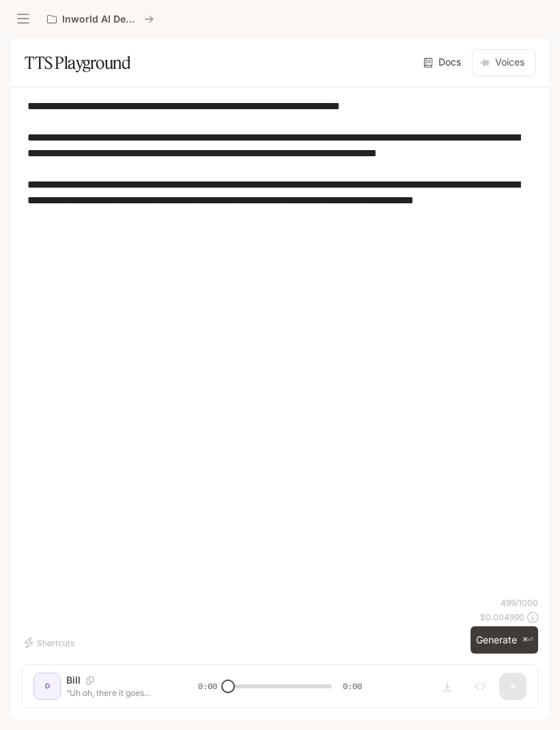  What do you see at coordinates (100, 19) in the screenshot?
I see `button: All workspaces` at bounding box center [100, 19].